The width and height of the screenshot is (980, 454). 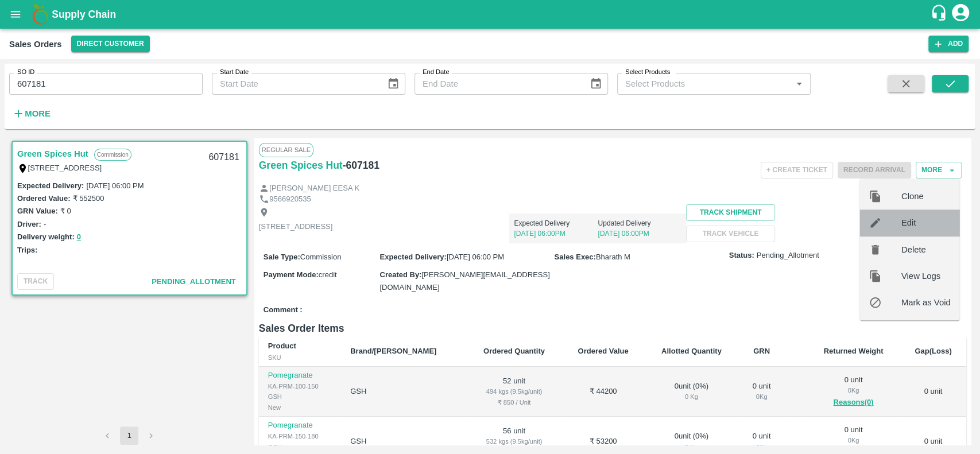 What do you see at coordinates (283, 310) in the screenshot?
I see `label: Comment :` at bounding box center [283, 310].